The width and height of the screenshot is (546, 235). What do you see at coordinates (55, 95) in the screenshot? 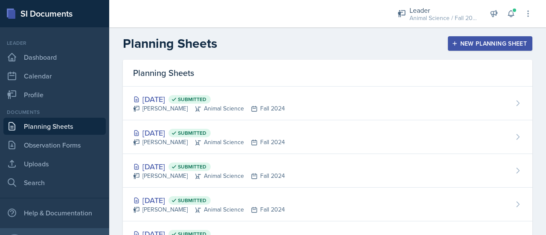
I see `a: Profile` at bounding box center [55, 95].